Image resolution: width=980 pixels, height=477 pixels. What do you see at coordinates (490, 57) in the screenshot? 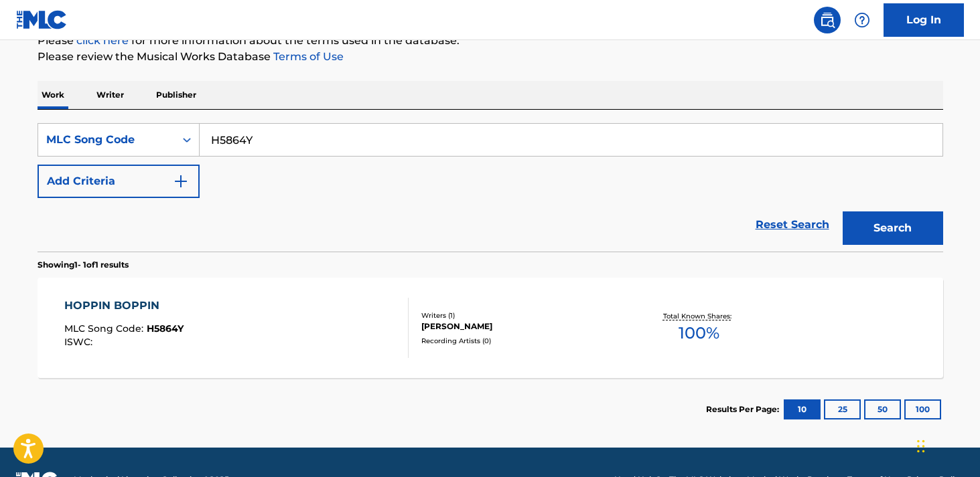
I see `p: Please review the Musical Works Database` at bounding box center [490, 57].